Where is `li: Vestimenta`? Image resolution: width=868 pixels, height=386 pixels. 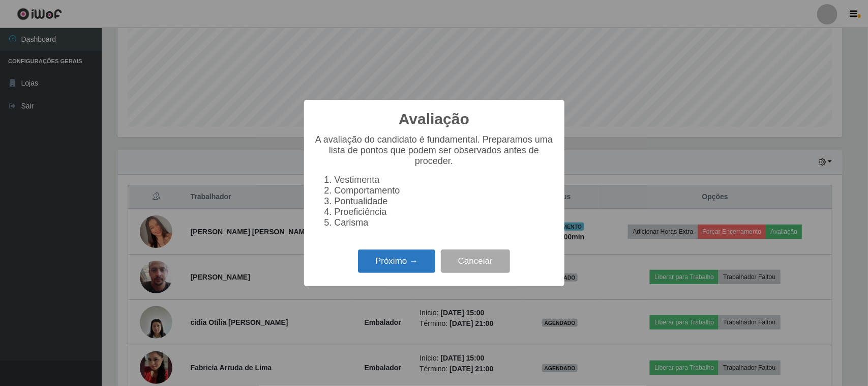 li: Vestimenta is located at coordinates (444, 179).